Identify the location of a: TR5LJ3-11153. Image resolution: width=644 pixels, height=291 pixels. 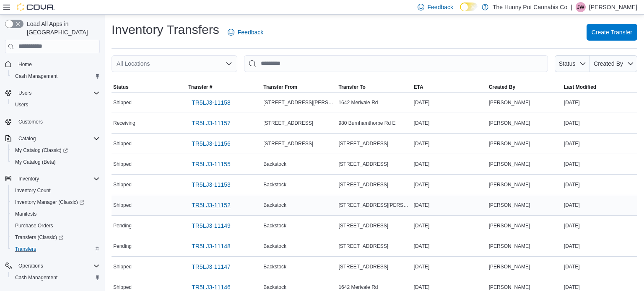
(211, 184).